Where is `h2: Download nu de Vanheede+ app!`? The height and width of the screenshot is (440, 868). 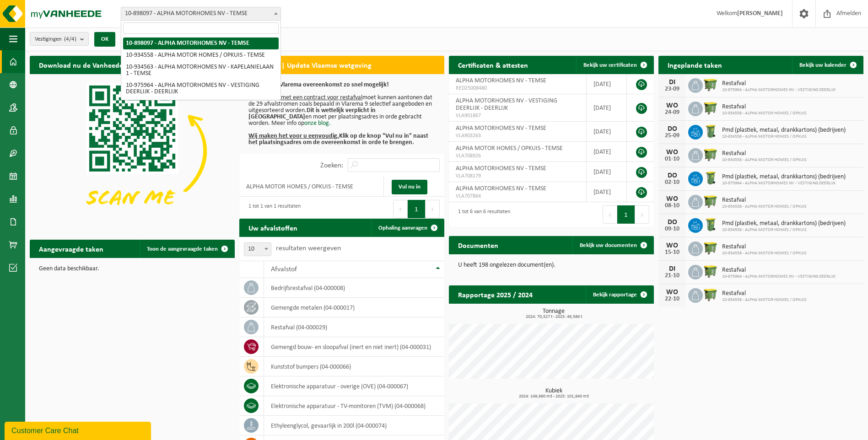
h2: Download nu de Vanheede+ app! is located at coordinates (90, 65).